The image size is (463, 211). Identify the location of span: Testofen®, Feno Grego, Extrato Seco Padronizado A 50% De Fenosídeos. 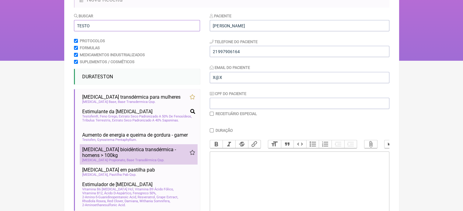
(137, 117).